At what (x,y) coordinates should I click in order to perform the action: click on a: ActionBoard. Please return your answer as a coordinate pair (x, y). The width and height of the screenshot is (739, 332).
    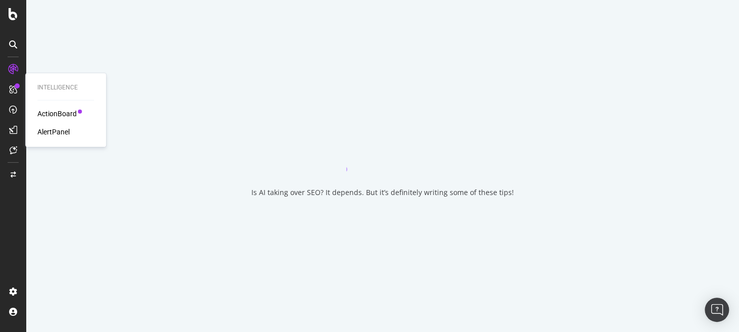
    Looking at the image, I should click on (57, 114).